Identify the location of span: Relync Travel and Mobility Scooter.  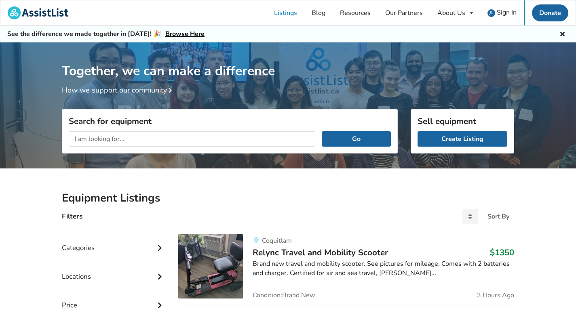
(320, 253).